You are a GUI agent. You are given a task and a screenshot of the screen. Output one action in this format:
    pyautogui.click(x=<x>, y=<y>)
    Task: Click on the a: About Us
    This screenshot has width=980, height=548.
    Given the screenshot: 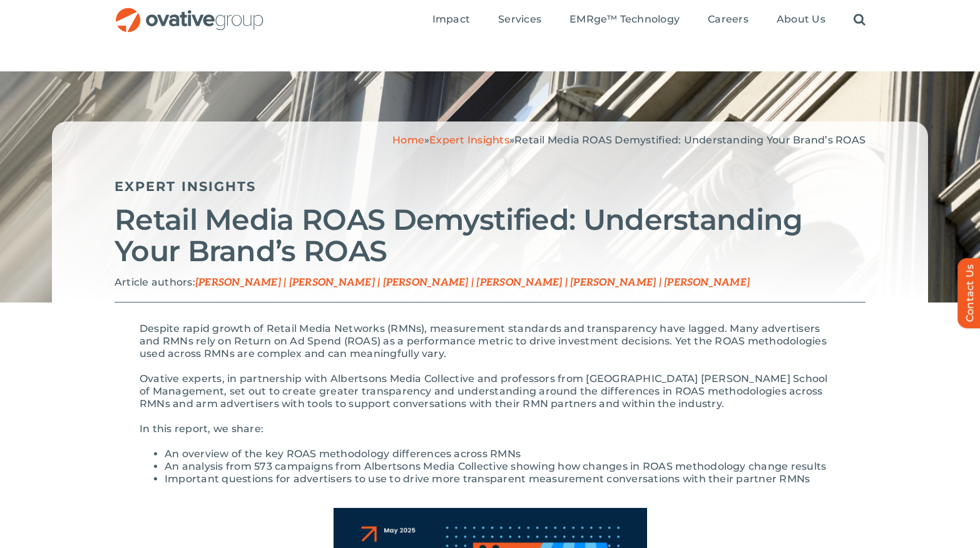 What is the action you would take?
    pyautogui.click(x=801, y=20)
    